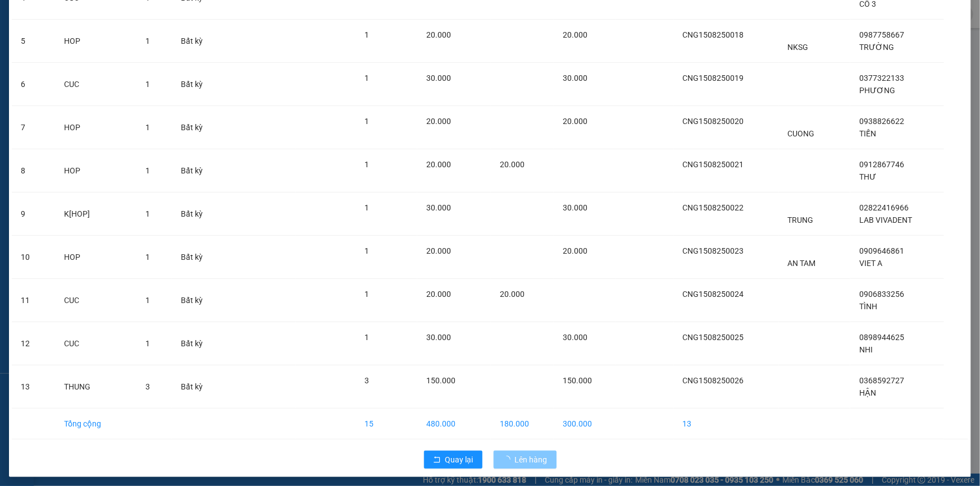 The width and height of the screenshot is (980, 486). I want to click on span: Quay lại, so click(460, 459).